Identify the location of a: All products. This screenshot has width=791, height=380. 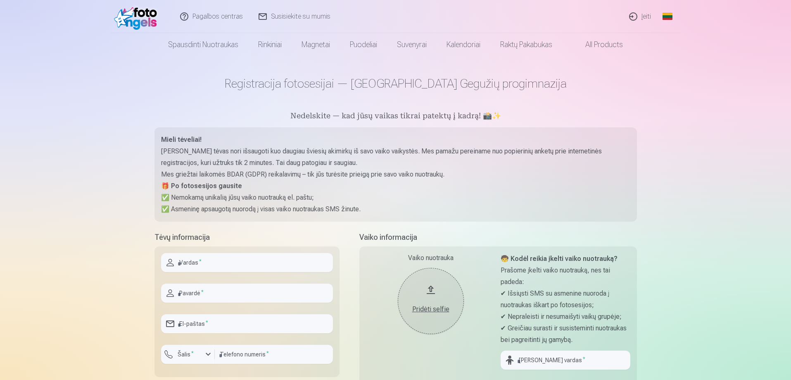
(597, 45).